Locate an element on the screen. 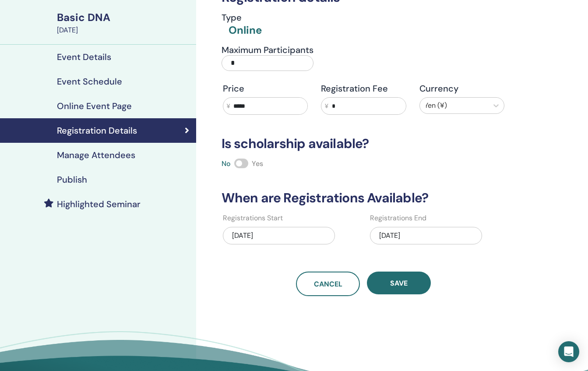 This screenshot has height=371, width=588. div: Online is located at coordinates (245, 30).